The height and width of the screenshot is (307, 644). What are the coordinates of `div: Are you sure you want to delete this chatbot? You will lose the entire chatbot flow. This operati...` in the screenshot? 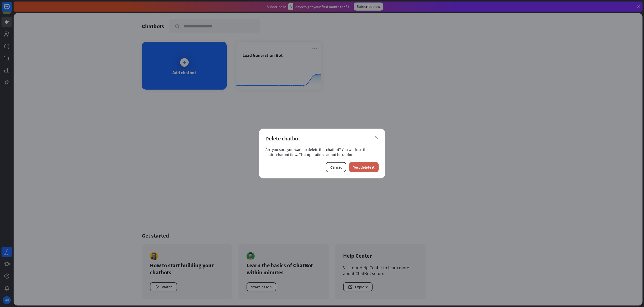 It's located at (322, 152).